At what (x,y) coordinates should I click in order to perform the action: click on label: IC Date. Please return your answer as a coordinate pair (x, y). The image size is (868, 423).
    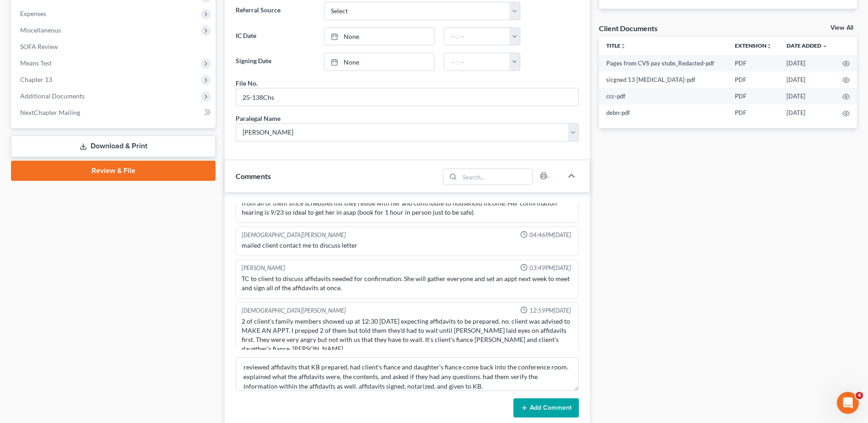
    Looking at the image, I should click on (275, 37).